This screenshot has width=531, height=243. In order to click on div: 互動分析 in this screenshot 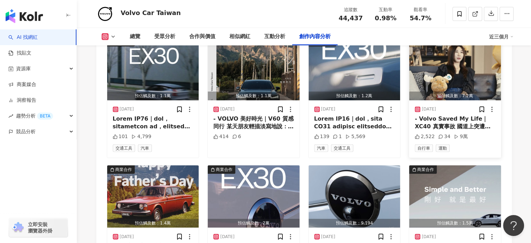, I will do `click(275, 37)`.